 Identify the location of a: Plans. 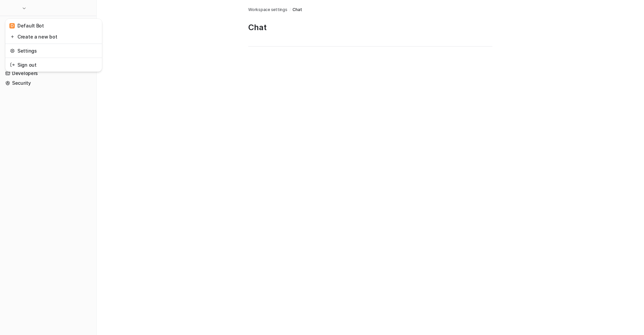
(48, 45).